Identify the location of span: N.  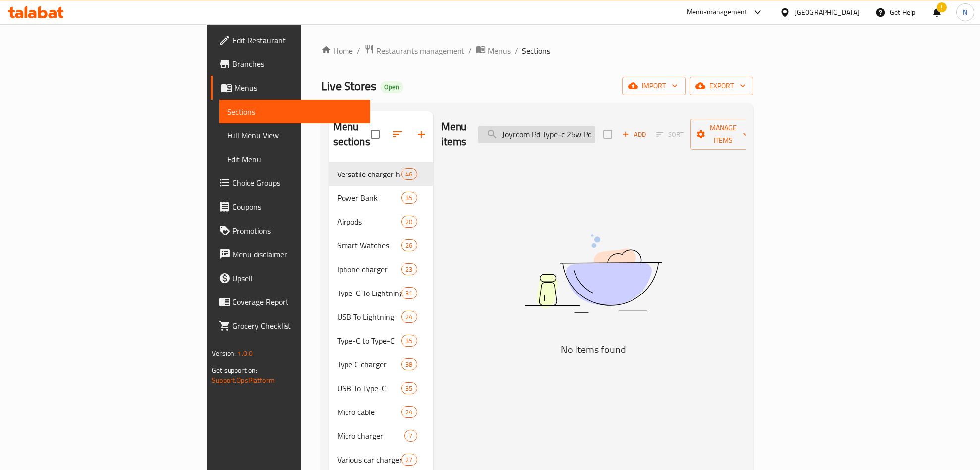
(965, 12).